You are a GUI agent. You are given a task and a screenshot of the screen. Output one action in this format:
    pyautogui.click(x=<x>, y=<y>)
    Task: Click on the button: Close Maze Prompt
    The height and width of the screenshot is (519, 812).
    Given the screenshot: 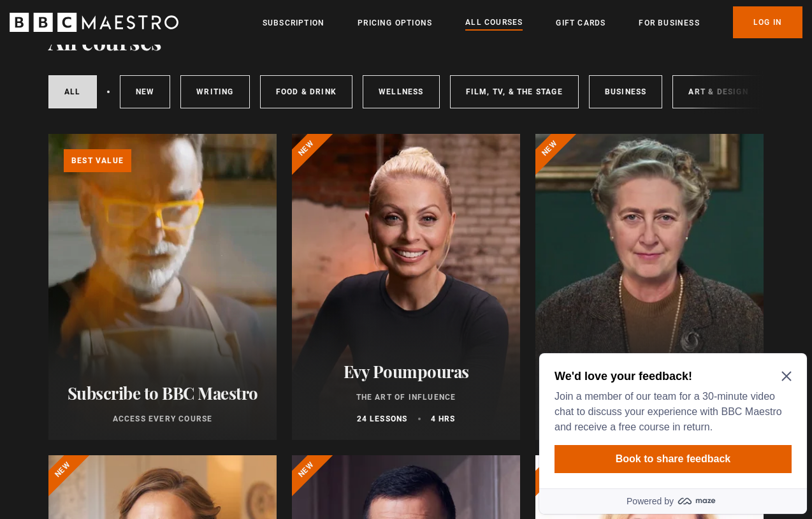 What is the action you would take?
    pyautogui.click(x=253, y=30)
    